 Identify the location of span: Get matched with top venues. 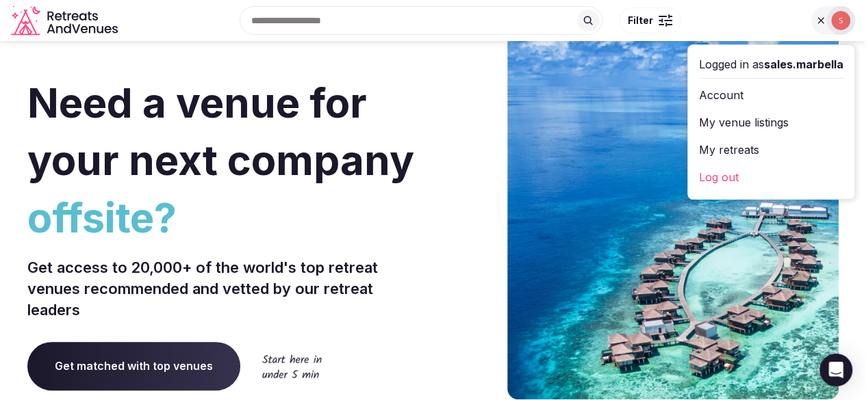
(133, 366).